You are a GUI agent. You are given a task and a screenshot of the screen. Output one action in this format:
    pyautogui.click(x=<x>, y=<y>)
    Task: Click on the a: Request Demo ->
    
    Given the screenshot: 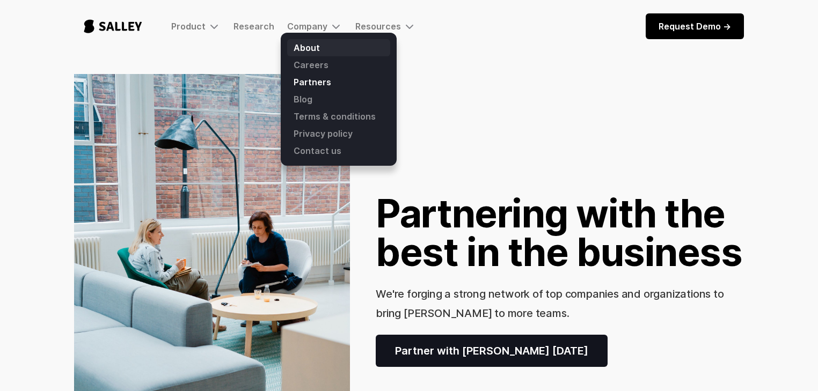 What is the action you would take?
    pyautogui.click(x=694, y=26)
    